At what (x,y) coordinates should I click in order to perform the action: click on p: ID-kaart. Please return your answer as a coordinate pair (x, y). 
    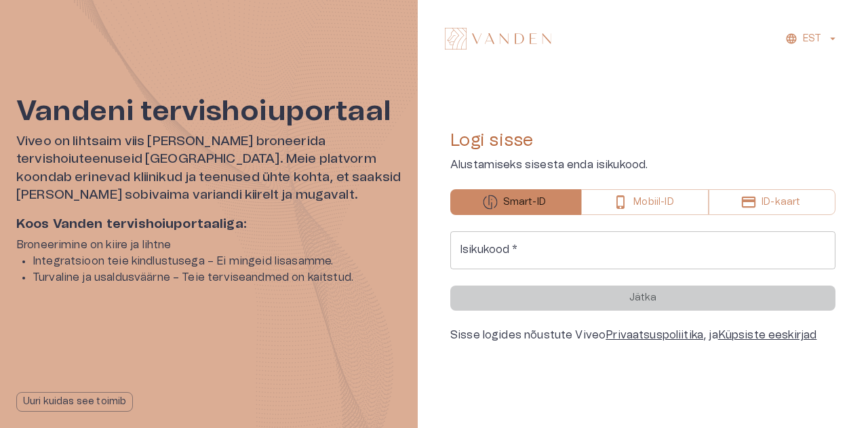
    Looking at the image, I should click on (780, 202).